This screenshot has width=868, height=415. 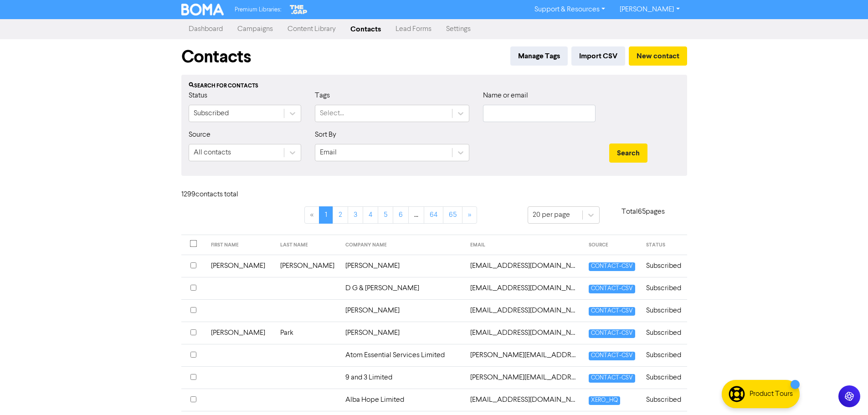 What do you see at coordinates (810, 366) in the screenshot?
I see `div: Chat Widget` at bounding box center [810, 366].